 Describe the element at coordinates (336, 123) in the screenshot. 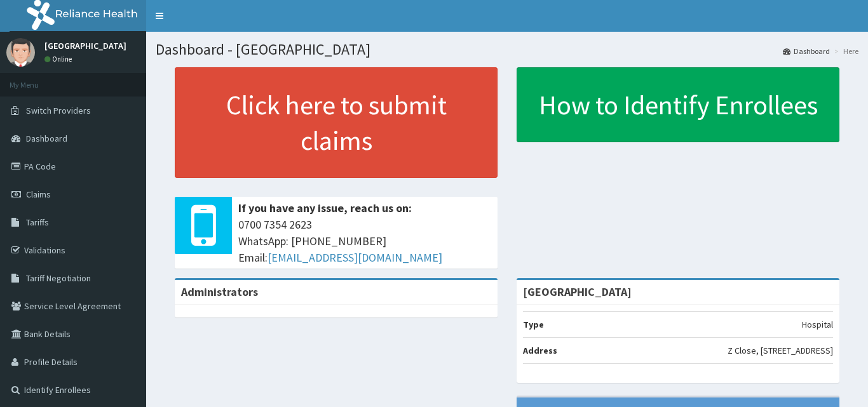

I see `a: Click here to submit claims` at that location.